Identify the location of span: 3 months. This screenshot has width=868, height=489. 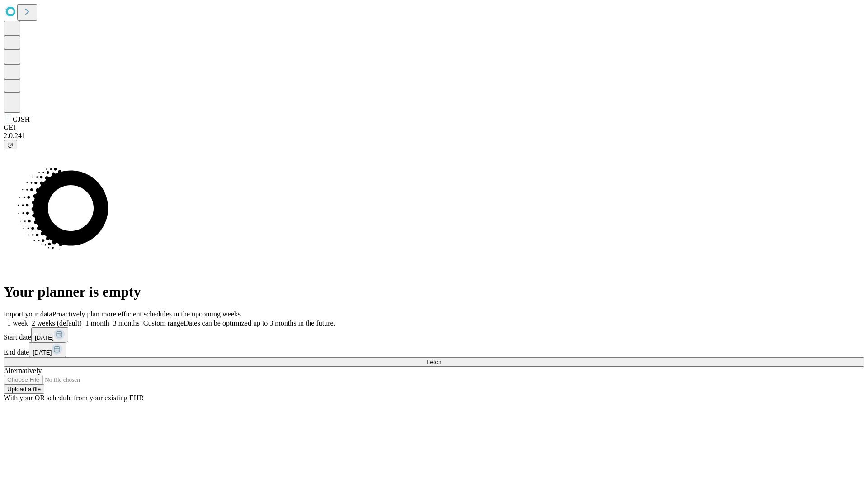
(126, 322).